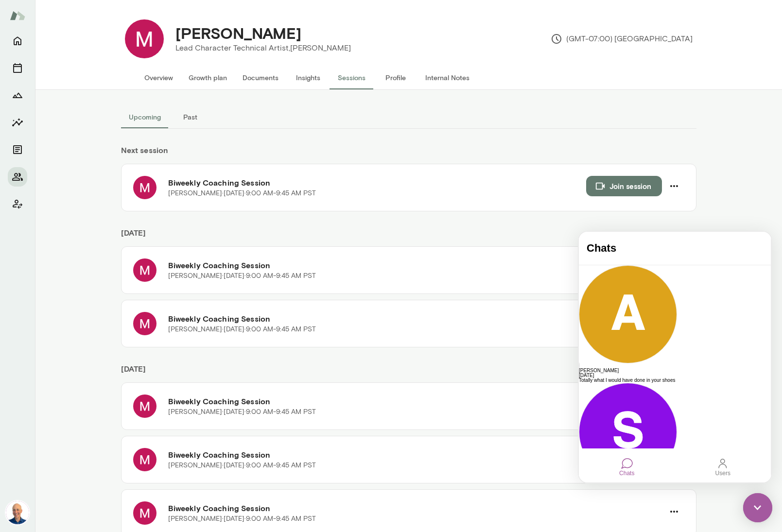 The height and width of the screenshot is (532, 782). I want to click on img: Mento, so click(18, 15).